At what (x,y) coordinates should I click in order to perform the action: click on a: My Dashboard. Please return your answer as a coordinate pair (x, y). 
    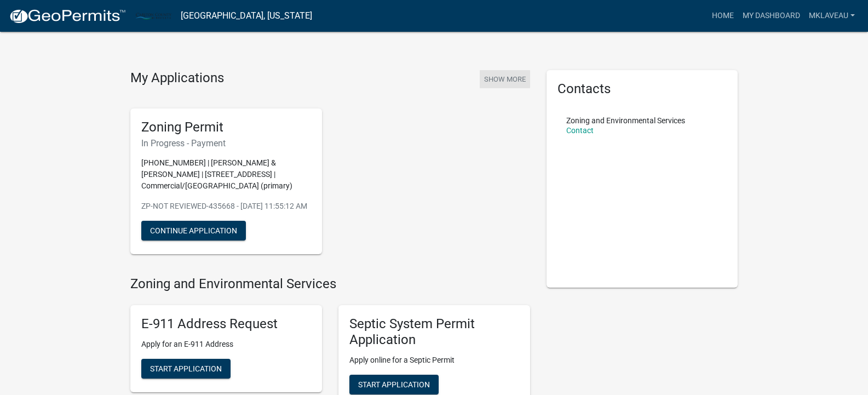
    Looking at the image, I should click on (771, 16).